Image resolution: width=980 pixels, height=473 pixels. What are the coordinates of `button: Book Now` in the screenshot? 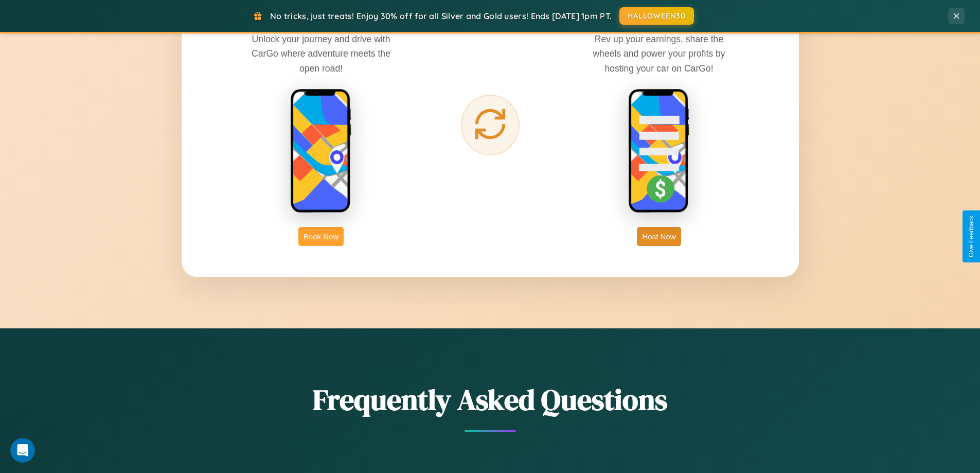 It's located at (321, 236).